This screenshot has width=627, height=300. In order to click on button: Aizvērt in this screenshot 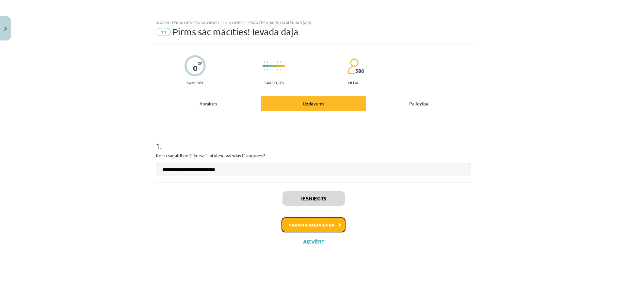, I will do `click(314, 242)`.